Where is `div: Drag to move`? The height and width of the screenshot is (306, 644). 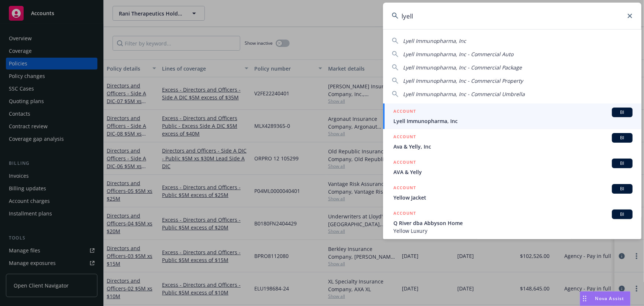 div: Drag to move is located at coordinates (585, 298).